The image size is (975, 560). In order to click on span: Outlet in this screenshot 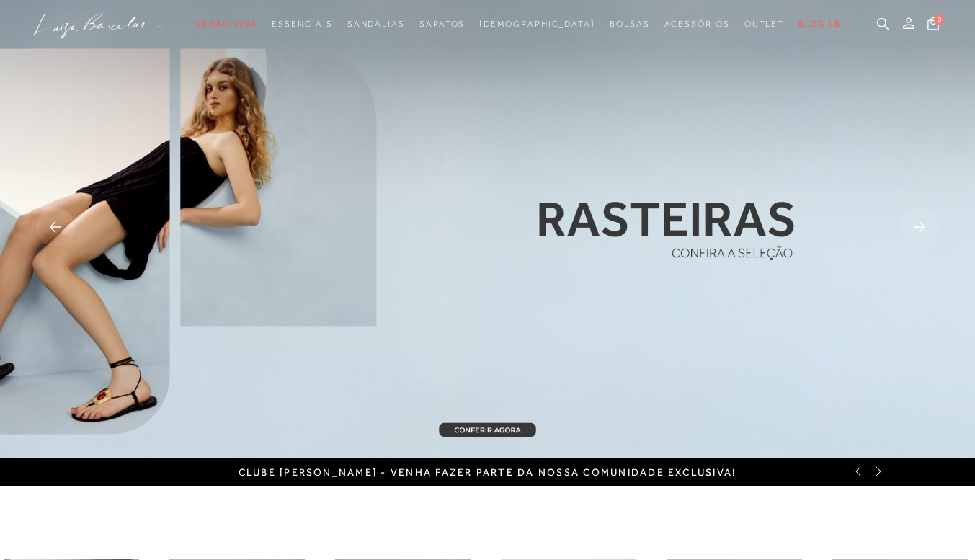, I will do `click(765, 24)`.